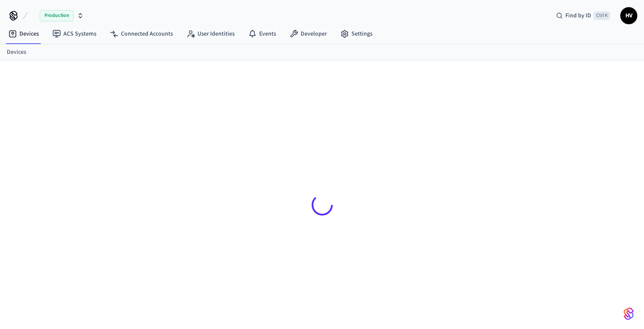  I want to click on span: Find by ID, so click(578, 16).